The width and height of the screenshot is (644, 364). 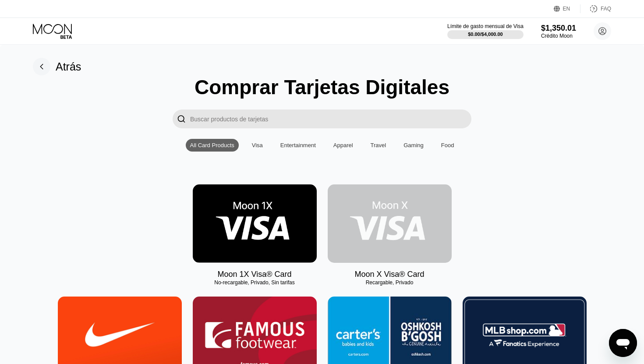 What do you see at coordinates (558, 28) in the screenshot?
I see `div: $1,350.01` at bounding box center [558, 28].